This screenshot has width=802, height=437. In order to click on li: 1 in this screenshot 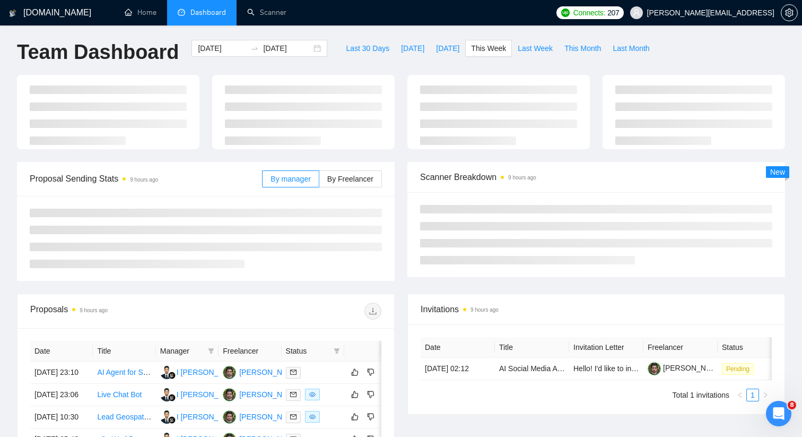, I will do `click(753, 395)`.